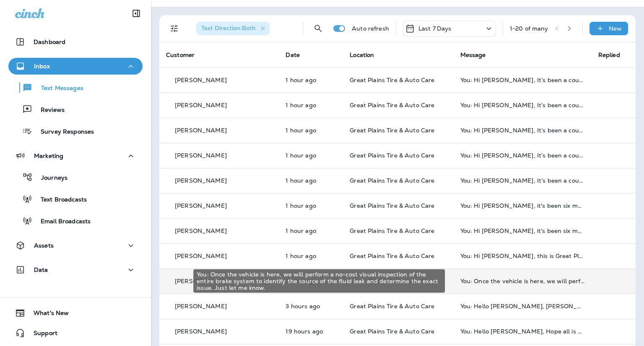 Image resolution: width=644 pixels, height=346 pixels. What do you see at coordinates (60, 200) in the screenshot?
I see `p: Text Broadcasts` at bounding box center [60, 200].